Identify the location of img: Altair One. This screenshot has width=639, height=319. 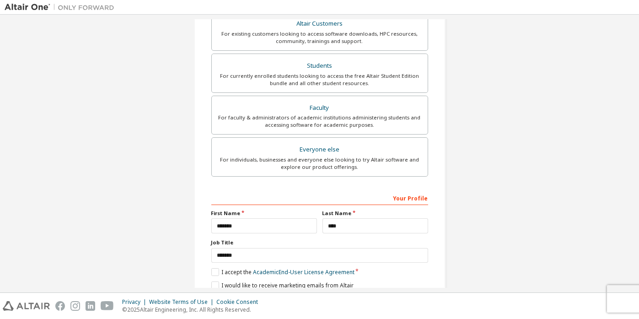
(62, 7).